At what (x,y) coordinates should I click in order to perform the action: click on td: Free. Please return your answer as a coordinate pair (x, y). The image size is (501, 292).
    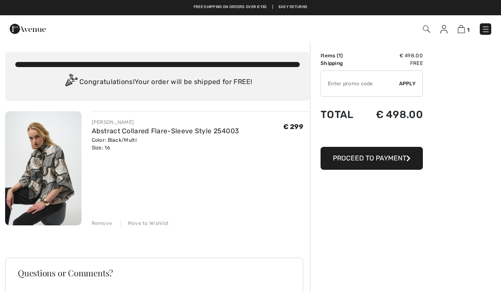
    Looking at the image, I should click on (393, 63).